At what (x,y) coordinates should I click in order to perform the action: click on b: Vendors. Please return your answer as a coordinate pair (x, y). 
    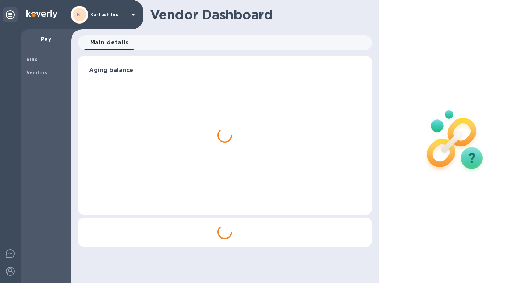
    Looking at the image, I should click on (37, 73).